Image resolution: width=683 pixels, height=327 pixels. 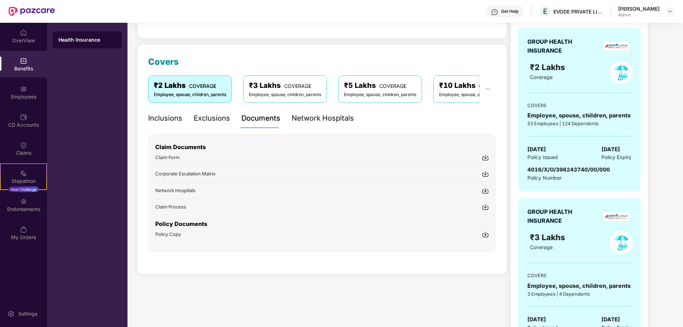 I want to click on div: ₹3 Lakhs, so click(x=285, y=85).